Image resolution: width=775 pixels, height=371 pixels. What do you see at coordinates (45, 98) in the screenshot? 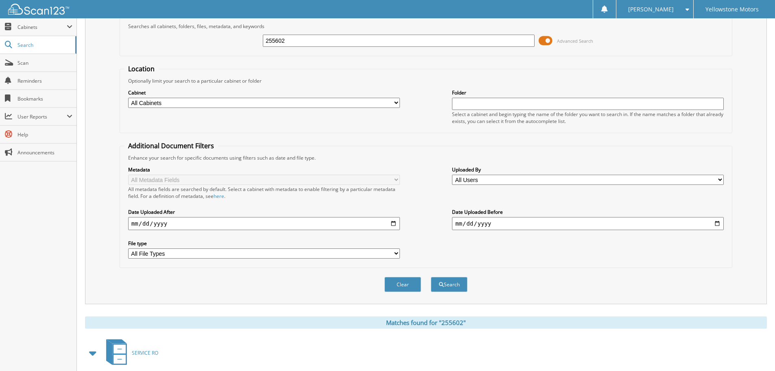
I see `span: Bookmarks` at bounding box center [45, 98].